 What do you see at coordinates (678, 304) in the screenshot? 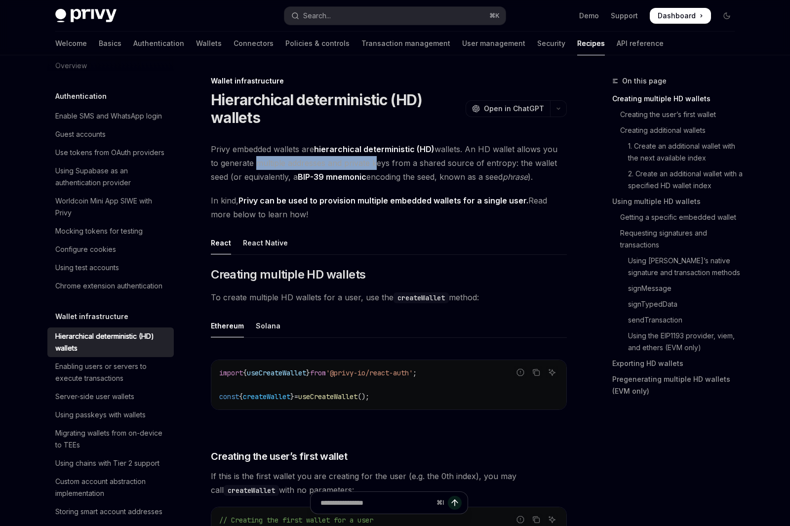
I see `a: signTypedData` at bounding box center [678, 304].